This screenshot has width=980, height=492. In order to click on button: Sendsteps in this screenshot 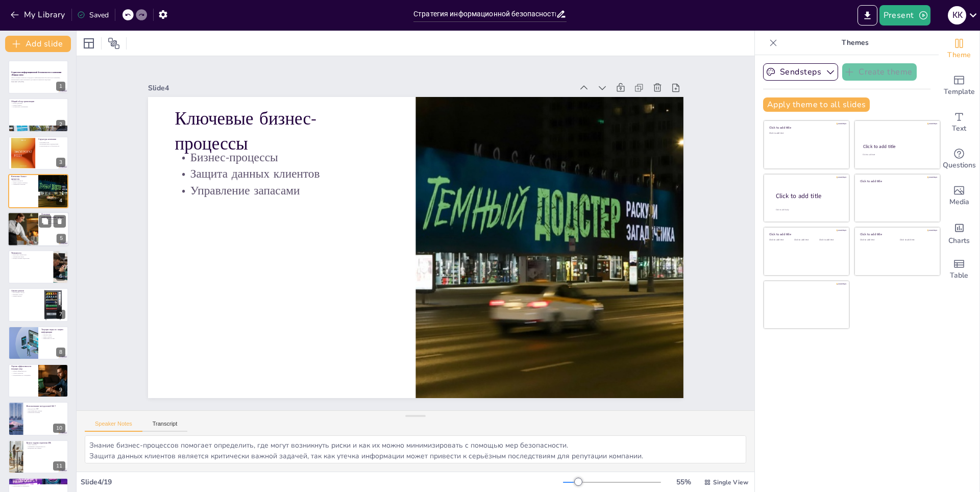, I will do `click(800, 72)`.